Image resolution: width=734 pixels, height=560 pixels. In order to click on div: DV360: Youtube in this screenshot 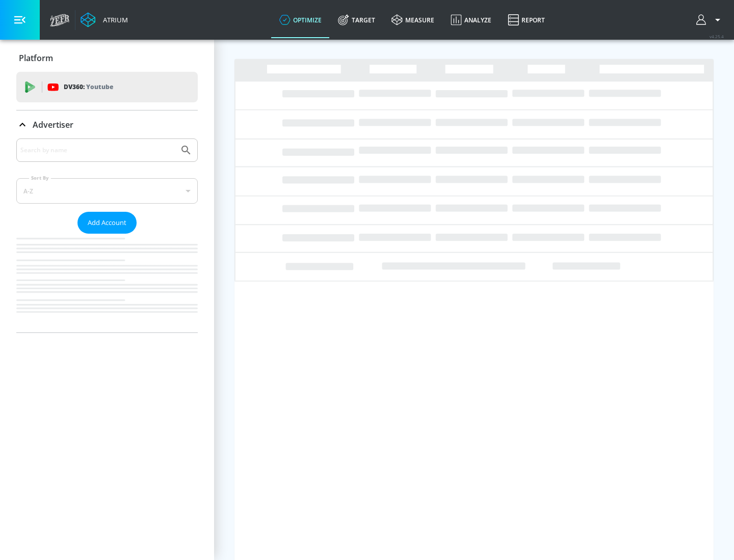, I will do `click(107, 87)`.